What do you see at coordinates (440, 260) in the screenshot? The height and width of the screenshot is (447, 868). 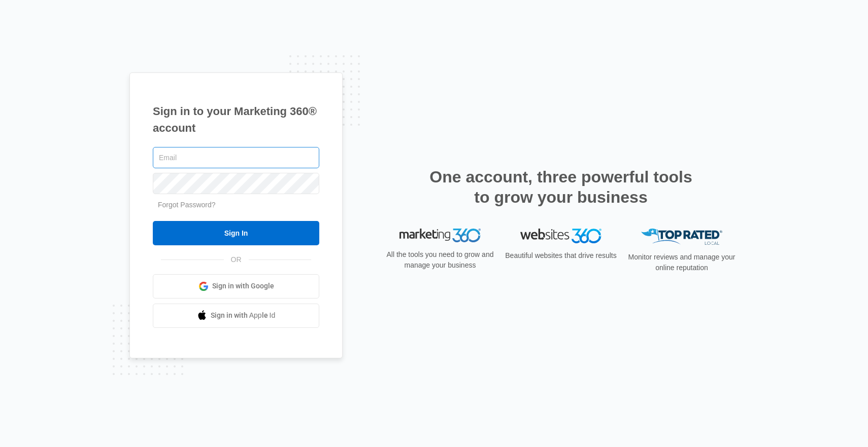 I see `p: All the tools you need to grow and manage your business` at bounding box center [440, 260].